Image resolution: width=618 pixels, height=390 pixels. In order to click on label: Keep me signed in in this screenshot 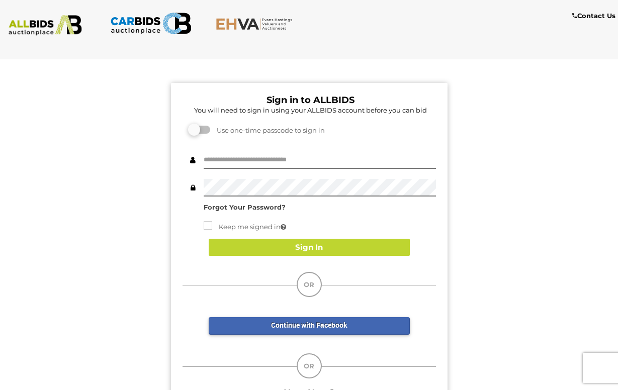, I will do `click(245, 227)`.